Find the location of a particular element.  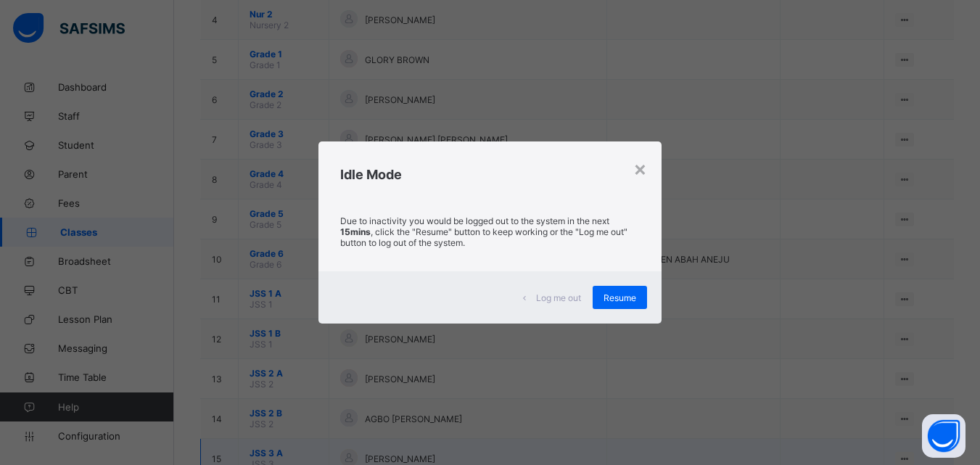

h2: Idle Mode is located at coordinates (490, 174).